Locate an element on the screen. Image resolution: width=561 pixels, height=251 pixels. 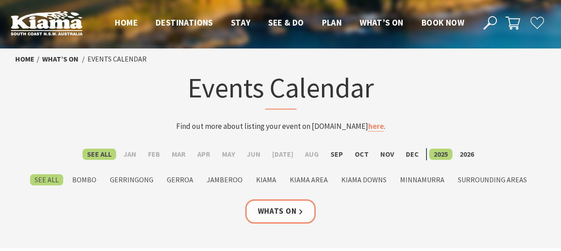
label: Kiama Downs is located at coordinates (363, 179).